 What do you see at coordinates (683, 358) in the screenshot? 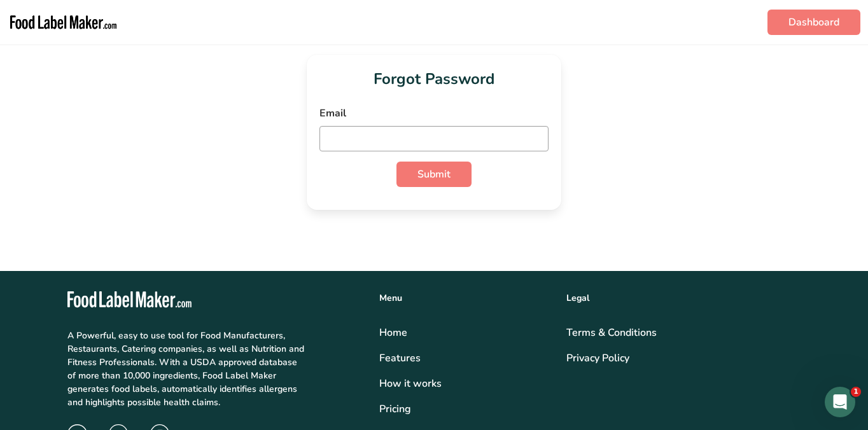
I see `a: Privacy Policy` at bounding box center [683, 358].